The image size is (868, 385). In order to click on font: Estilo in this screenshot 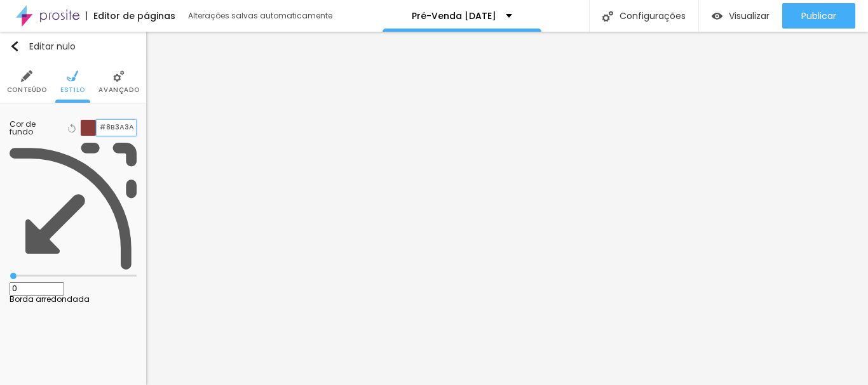, I will do `click(72, 89)`.